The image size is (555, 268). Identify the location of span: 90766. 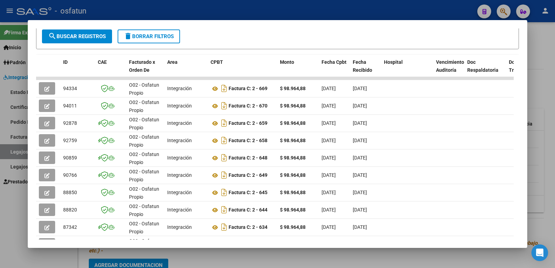
(70, 175).